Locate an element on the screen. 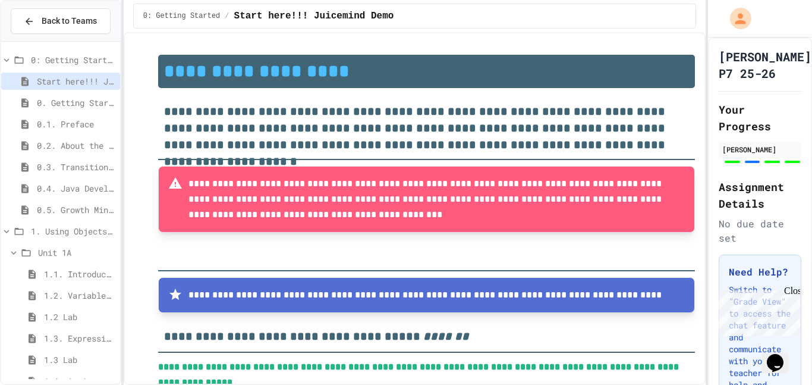 The height and width of the screenshot is (385, 812). h2: Your Progress is located at coordinates (760, 118).